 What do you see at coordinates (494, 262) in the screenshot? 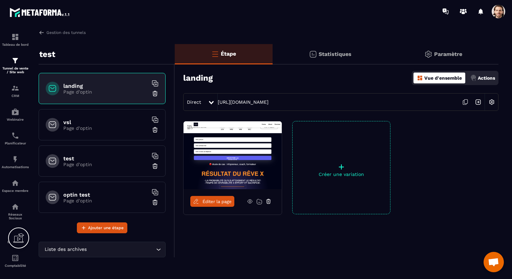
I see `a: Ouvrir le chat` at bounding box center [494, 262].